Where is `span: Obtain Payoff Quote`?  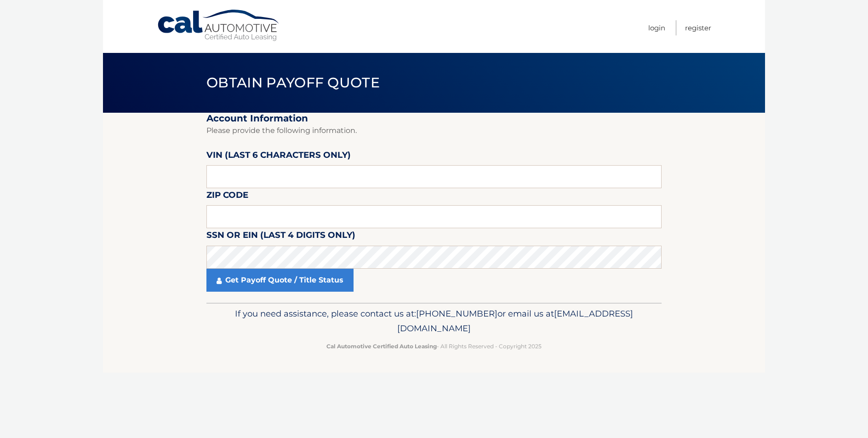
span: Obtain Payoff Quote is located at coordinates (293, 82).